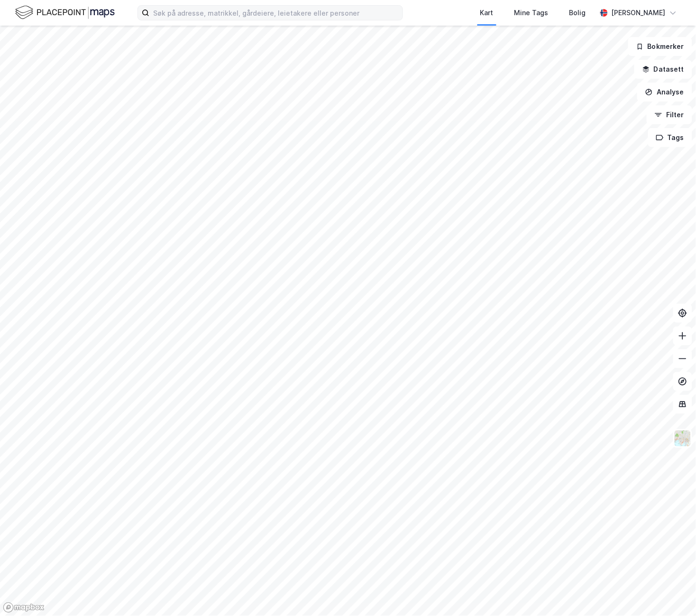 This screenshot has height=616, width=696. I want to click on div: Mine Tags, so click(532, 13).